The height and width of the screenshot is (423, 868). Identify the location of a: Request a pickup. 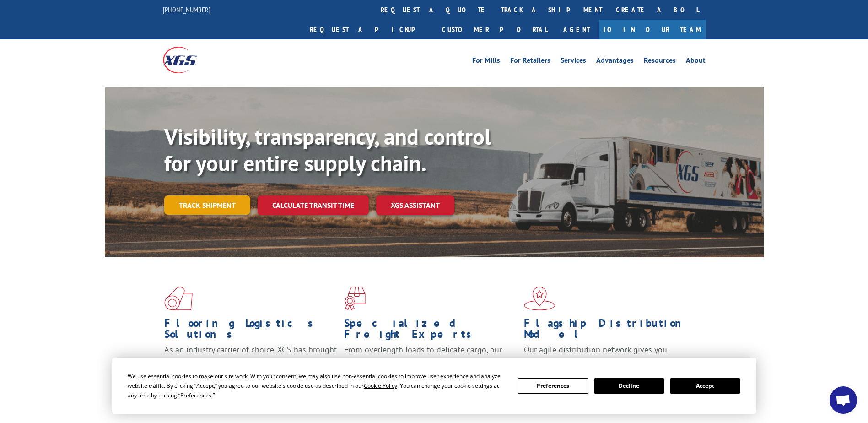
(369, 29).